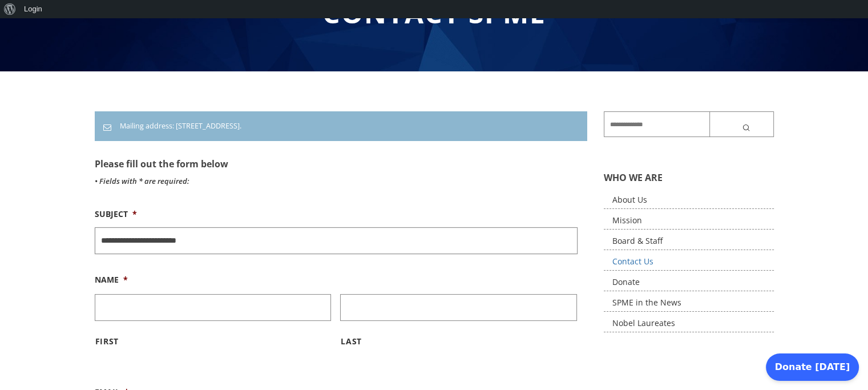 This screenshot has width=868, height=390. Describe the element at coordinates (689, 241) in the screenshot. I see `a: Board & Staff` at that location.